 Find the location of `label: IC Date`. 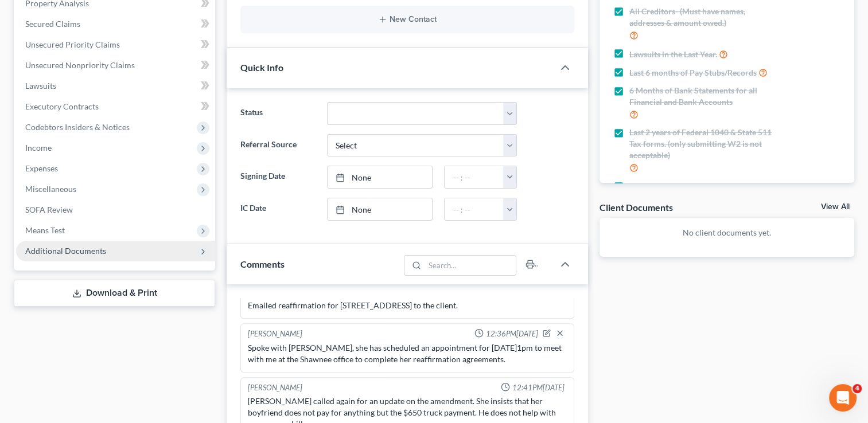

label: IC Date is located at coordinates (278, 209).